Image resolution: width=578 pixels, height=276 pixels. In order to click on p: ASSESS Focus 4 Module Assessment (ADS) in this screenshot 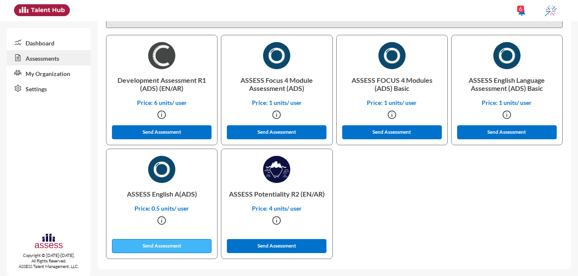, I will do `click(276, 84)`.